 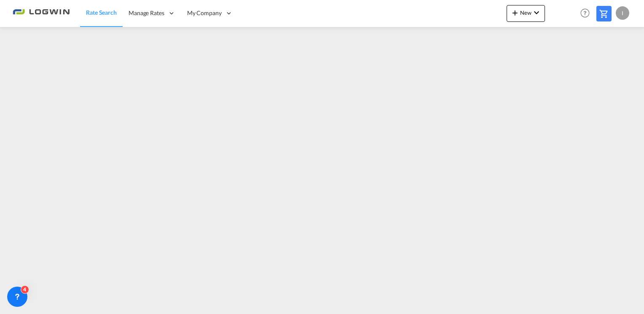 What do you see at coordinates (587, 13) in the screenshot?
I see `div: Help` at bounding box center [587, 13].